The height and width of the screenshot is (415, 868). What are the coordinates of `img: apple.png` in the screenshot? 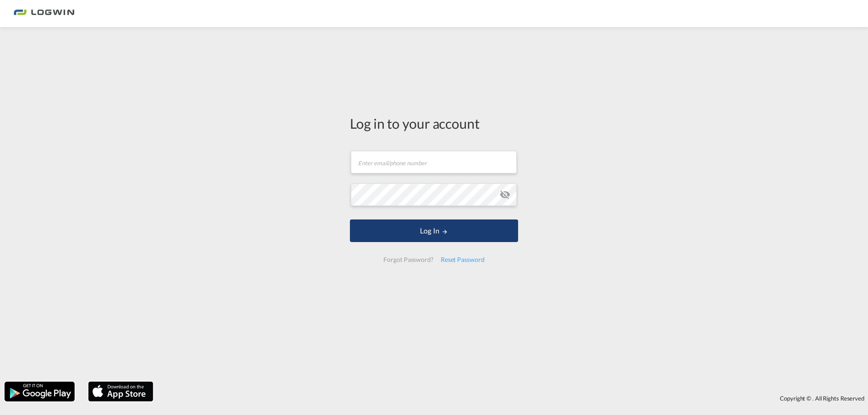 It's located at (120, 392).